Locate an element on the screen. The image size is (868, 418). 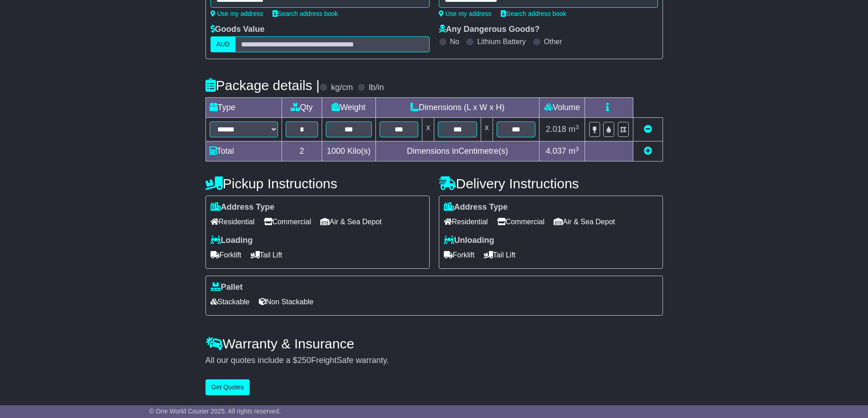
span: Non Stackable is located at coordinates (286, 302).